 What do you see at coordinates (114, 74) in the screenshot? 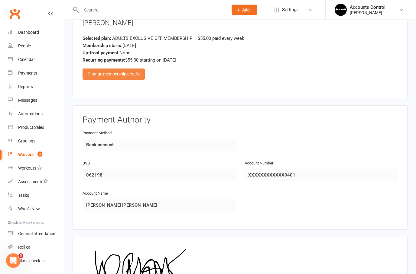
I see `div: Change membership details` at bounding box center [114, 74].